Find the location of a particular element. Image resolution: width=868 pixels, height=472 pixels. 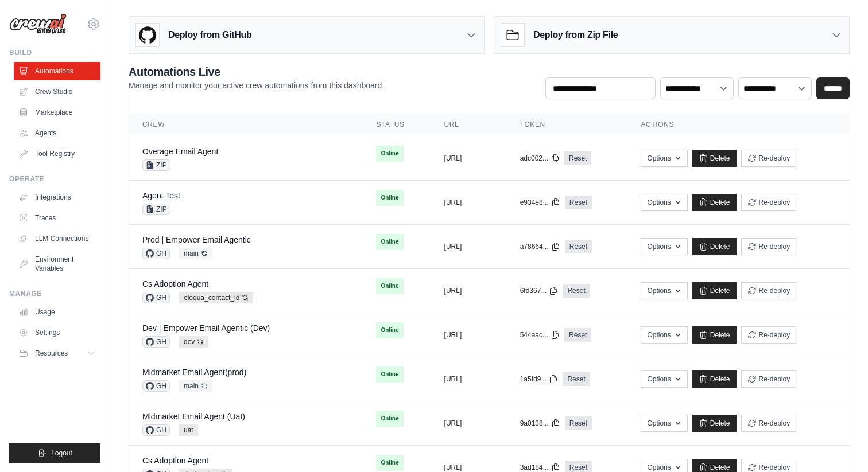

button: 9a0138... is located at coordinates (541, 423).